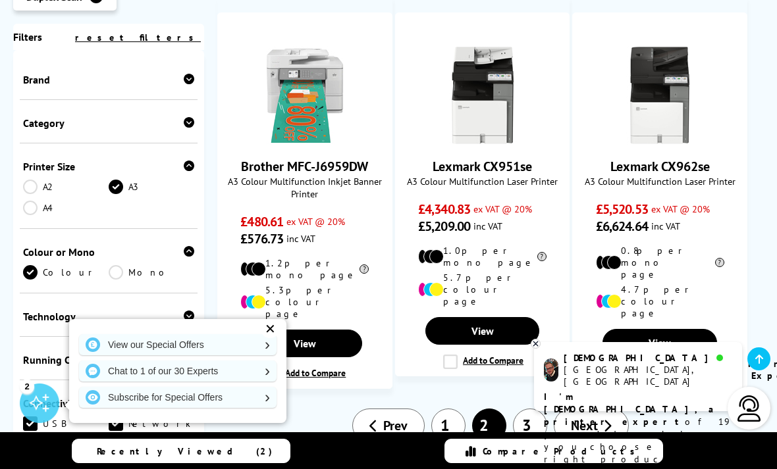  What do you see at coordinates (304, 269) in the screenshot?
I see `li: 1.2p per mono page` at bounding box center [304, 269].